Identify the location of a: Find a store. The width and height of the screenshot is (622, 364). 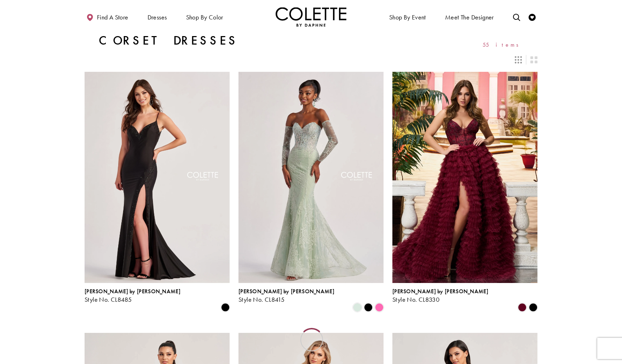
(107, 17).